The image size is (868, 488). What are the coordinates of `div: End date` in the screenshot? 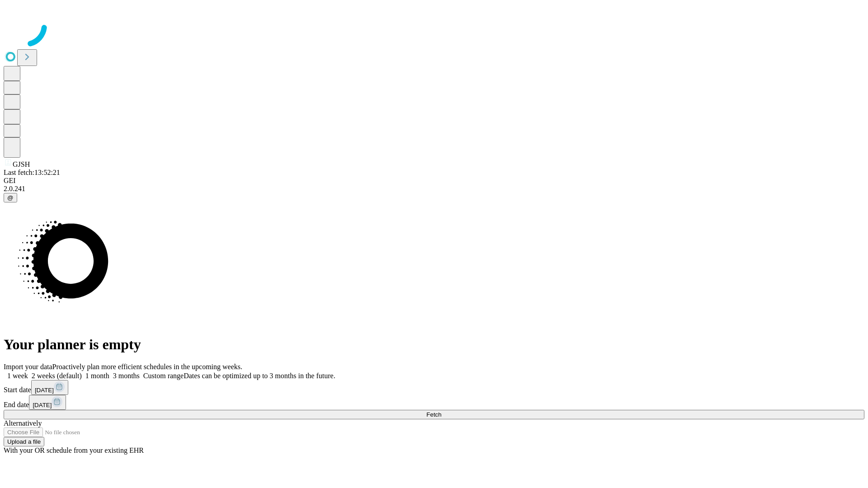 It's located at (434, 402).